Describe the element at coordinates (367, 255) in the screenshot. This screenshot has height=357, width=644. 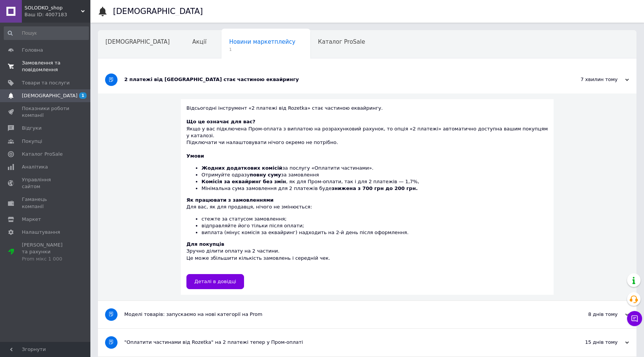
I see `div: Зручно ділити оплату на 2 частини. Це може збільшити кількість замовлень і середній чек.` at that location.